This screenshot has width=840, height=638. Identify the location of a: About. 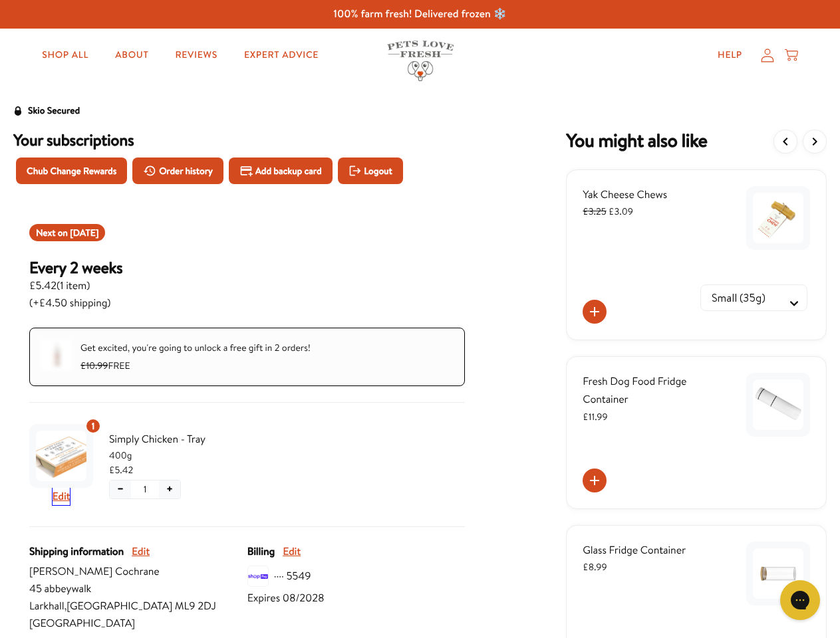
(132, 55).